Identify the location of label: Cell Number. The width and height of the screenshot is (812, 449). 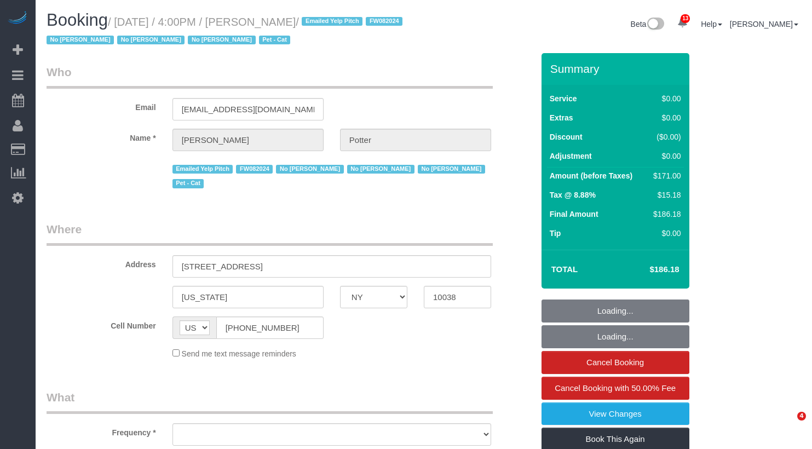
(101, 323).